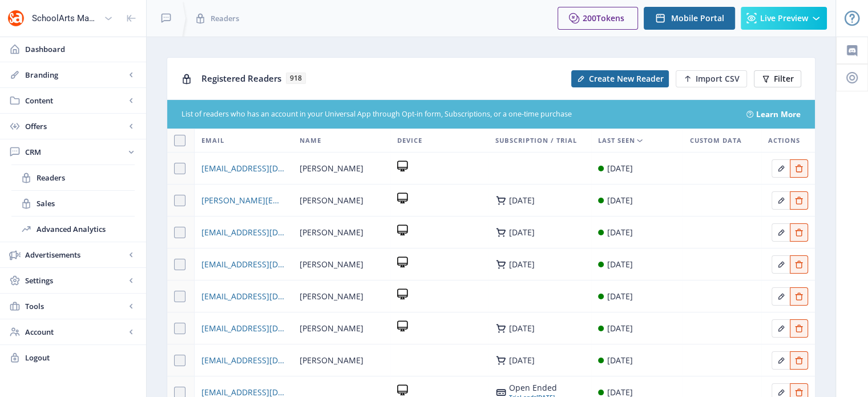 The height and width of the screenshot is (397, 868). What do you see at coordinates (213, 140) in the screenshot?
I see `span: Email` at bounding box center [213, 140].